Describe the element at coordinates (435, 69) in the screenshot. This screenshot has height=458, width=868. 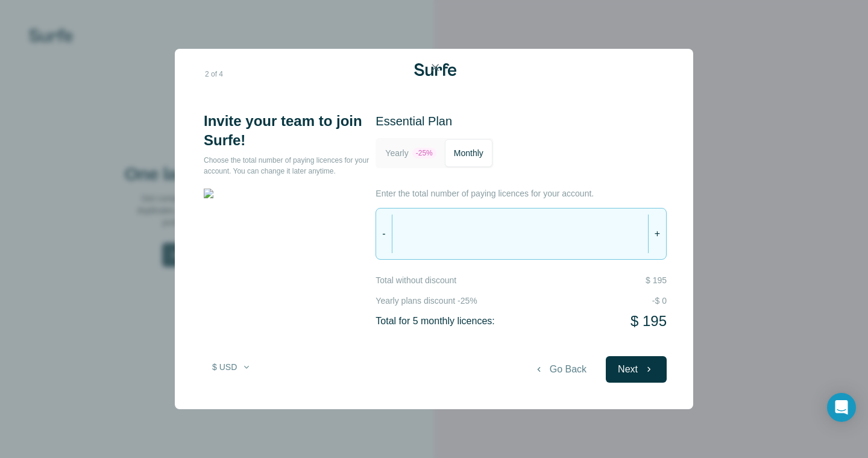
I see `img: Surfe Logo` at that location.